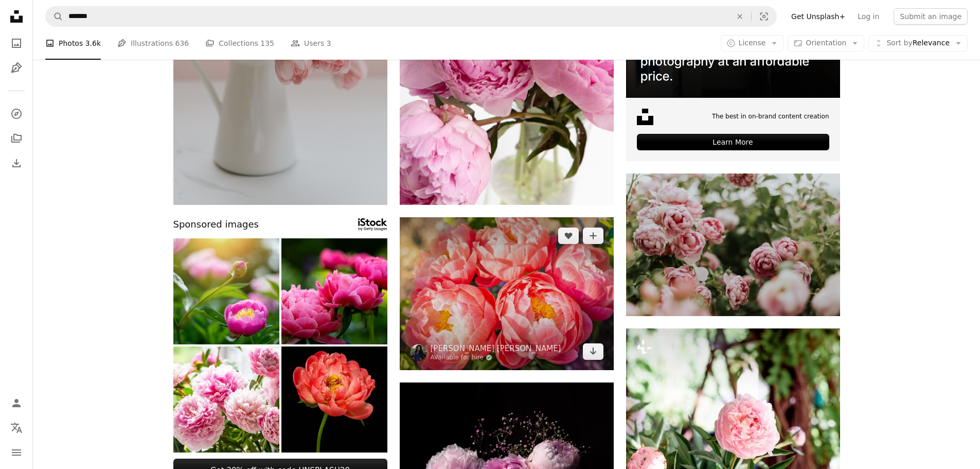 The image size is (980, 469). What do you see at coordinates (329, 43) in the screenshot?
I see `span: 3` at bounding box center [329, 43].